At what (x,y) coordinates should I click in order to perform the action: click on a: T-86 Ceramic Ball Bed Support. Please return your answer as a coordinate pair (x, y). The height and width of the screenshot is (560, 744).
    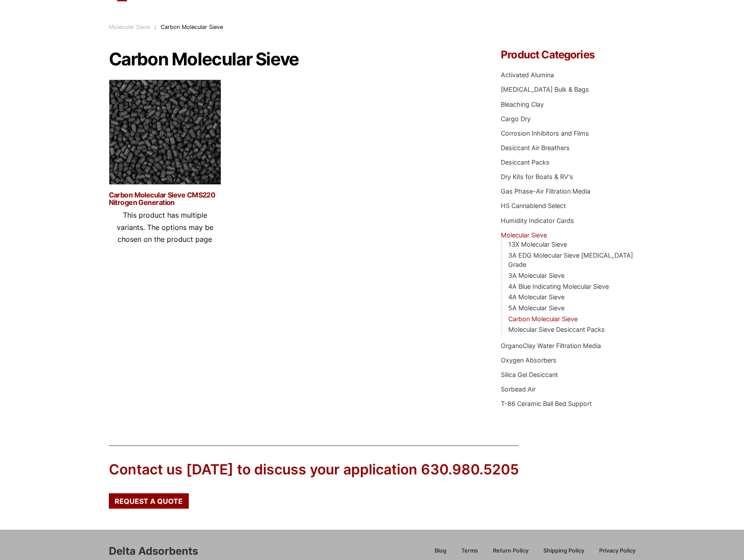
    Looking at the image, I should click on (546, 403).